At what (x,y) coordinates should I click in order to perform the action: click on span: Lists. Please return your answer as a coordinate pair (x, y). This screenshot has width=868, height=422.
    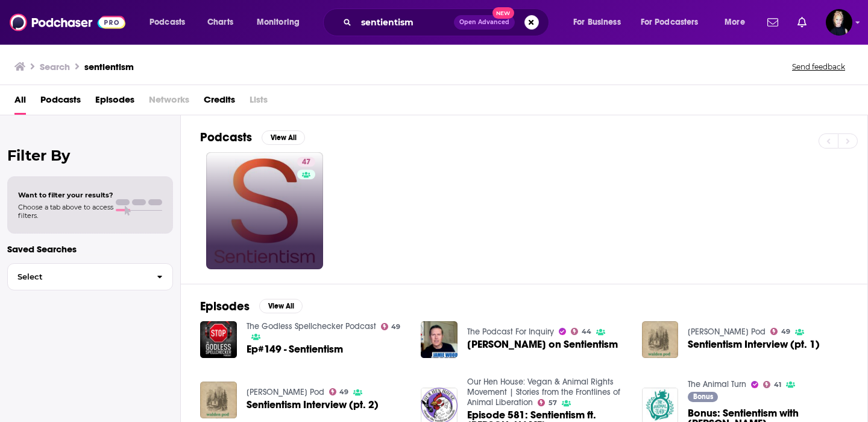
    Looking at the image, I should click on (259, 102).